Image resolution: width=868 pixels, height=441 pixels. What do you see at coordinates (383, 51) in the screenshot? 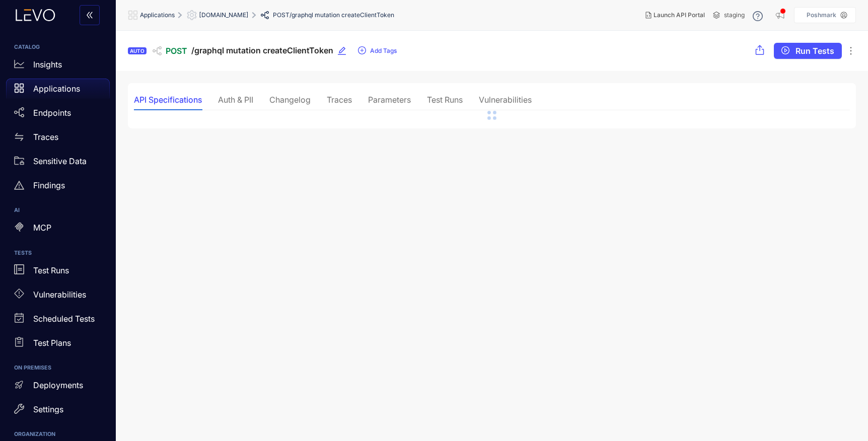
I see `span: Add Tags` at bounding box center [383, 51].